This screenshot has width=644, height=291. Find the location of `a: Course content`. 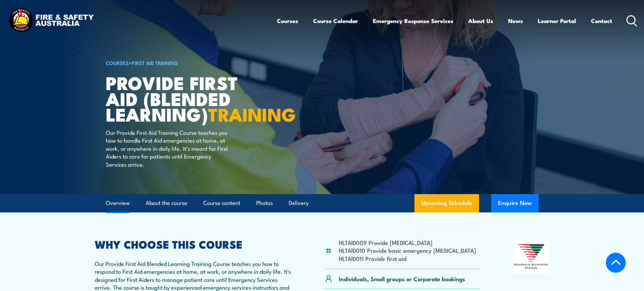

a: Course content is located at coordinates (222, 203).